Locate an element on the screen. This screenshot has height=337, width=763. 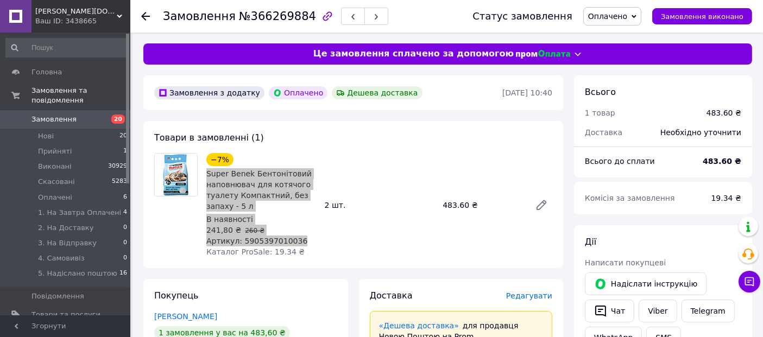
span: 16 is located at coordinates (123, 274).